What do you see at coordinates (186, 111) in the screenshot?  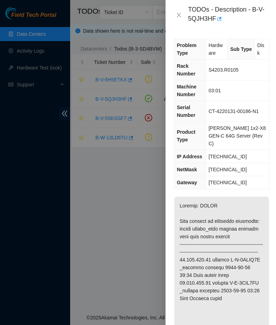 I see `span: Serial Number` at bounding box center [186, 111].